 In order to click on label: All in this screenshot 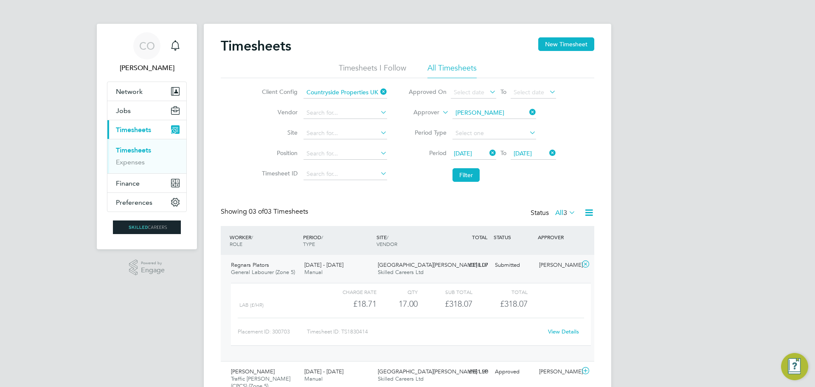, I will do `click(566, 213)`.